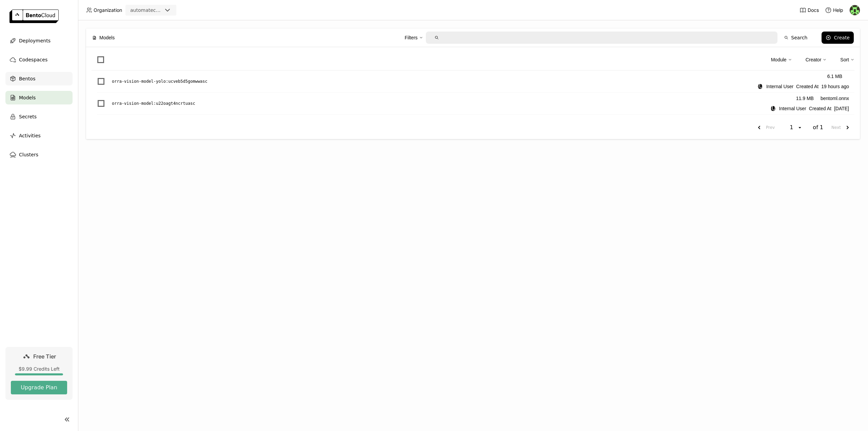  I want to click on div: Create, so click(842, 38).